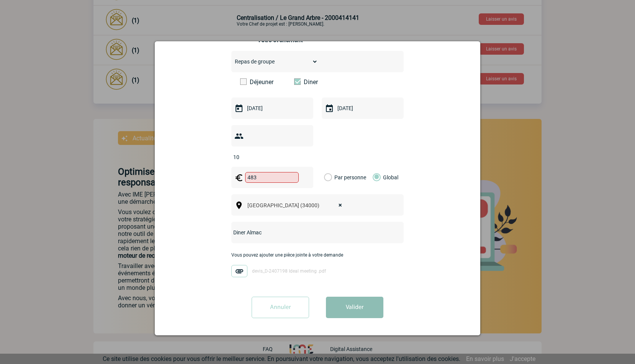 Image resolution: width=635 pixels, height=364 pixels. I want to click on span: Montpellier (34000), so click(297, 205).